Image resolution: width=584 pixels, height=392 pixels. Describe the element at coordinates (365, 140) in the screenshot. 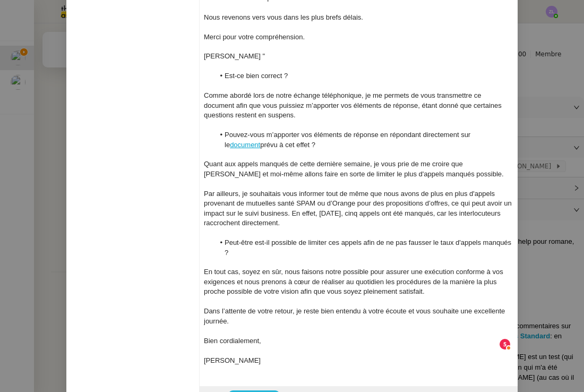

I see `li: Pouvez-vous m’apporter vos éléments de réponse en répondant directement sur le prévu à cet effet ?` at that location.